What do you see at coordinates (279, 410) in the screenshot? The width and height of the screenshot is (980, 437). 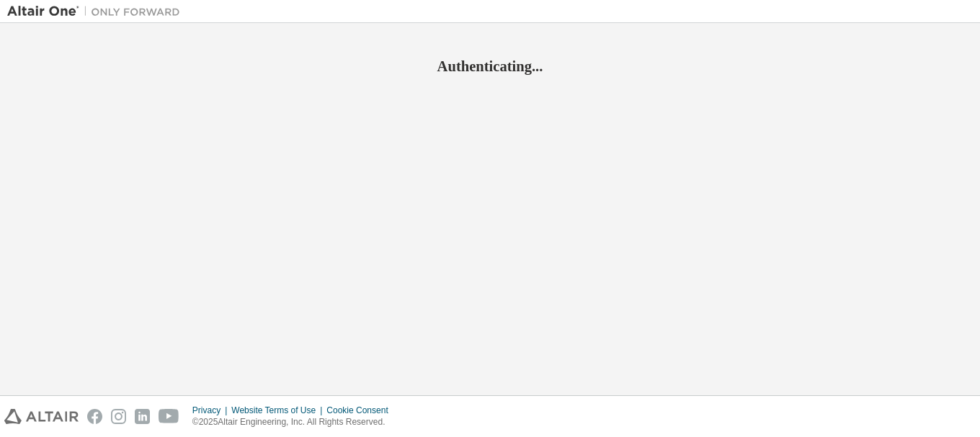 I see `div: Website Terms of Use` at bounding box center [279, 410].